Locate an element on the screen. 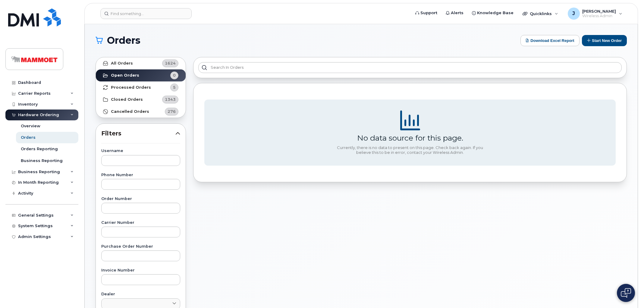  span: Filters is located at coordinates (138, 133).